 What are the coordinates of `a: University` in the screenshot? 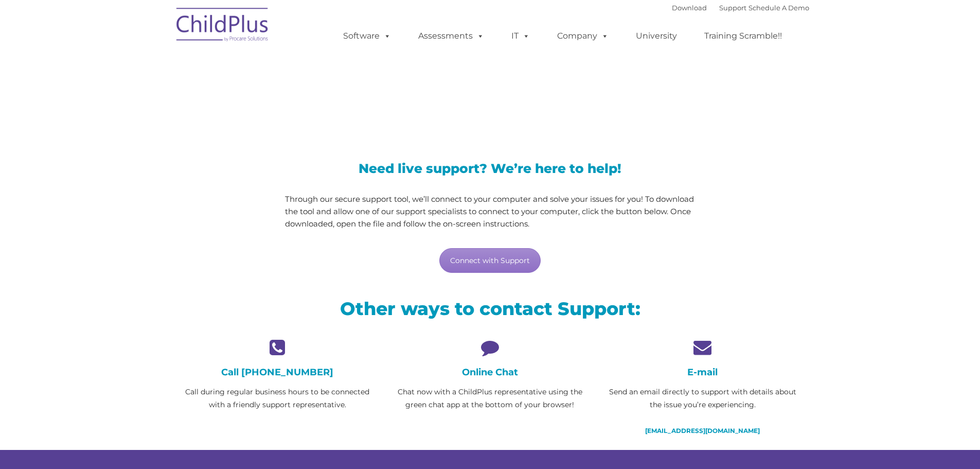 It's located at (656, 36).